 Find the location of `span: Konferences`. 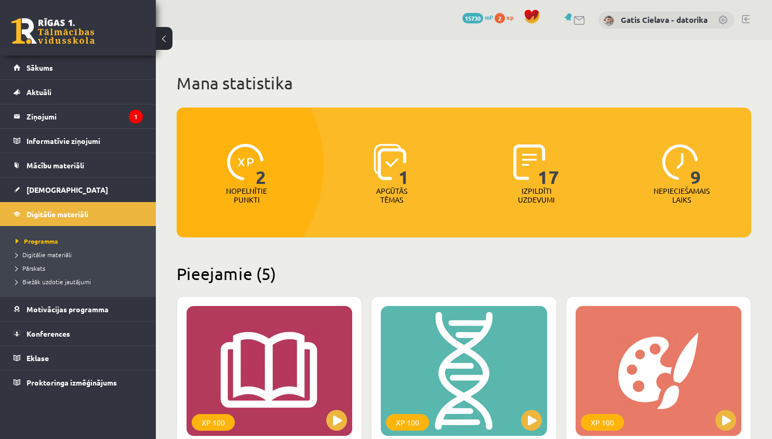

span: Konferences is located at coordinates (48, 334).